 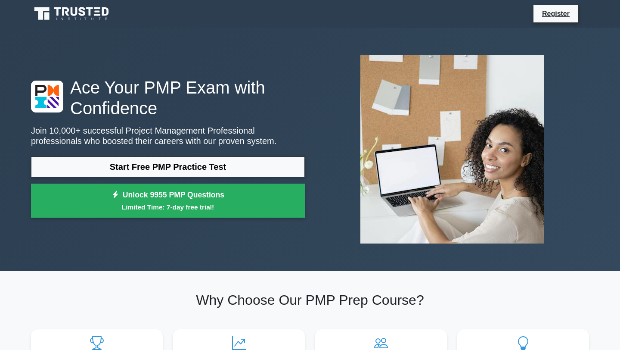 What do you see at coordinates (556, 13) in the screenshot?
I see `a: Register` at bounding box center [556, 13].